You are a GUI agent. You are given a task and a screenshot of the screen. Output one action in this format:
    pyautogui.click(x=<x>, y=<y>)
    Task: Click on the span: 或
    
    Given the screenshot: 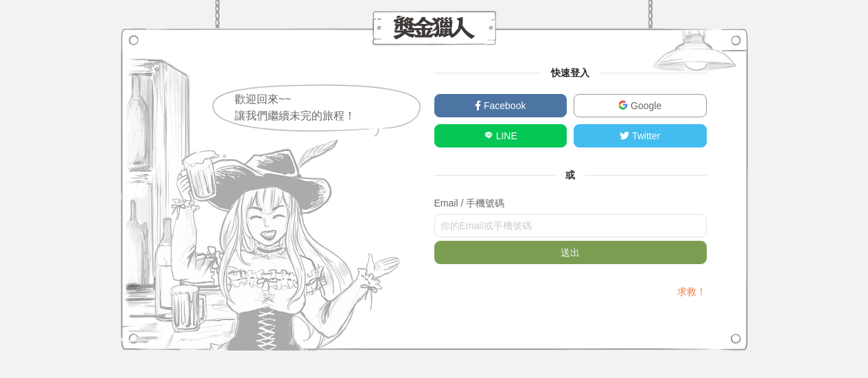 What is the action you would take?
    pyautogui.click(x=570, y=175)
    